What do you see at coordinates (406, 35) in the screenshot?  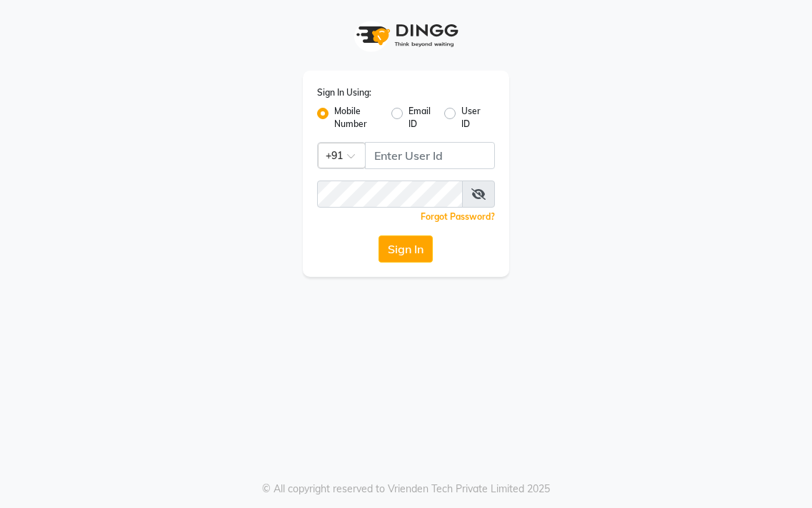 I see `img: logo1.svg` at bounding box center [406, 35].